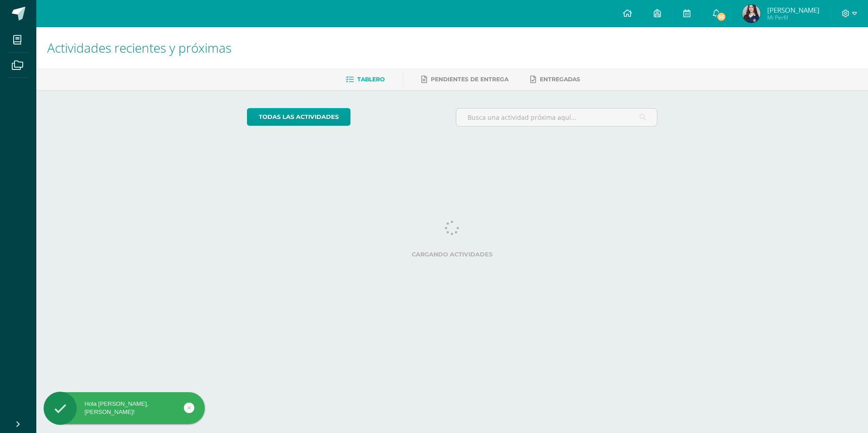  Describe the element at coordinates (139, 48) in the screenshot. I see `span: Actividades recientes y próximas` at that location.